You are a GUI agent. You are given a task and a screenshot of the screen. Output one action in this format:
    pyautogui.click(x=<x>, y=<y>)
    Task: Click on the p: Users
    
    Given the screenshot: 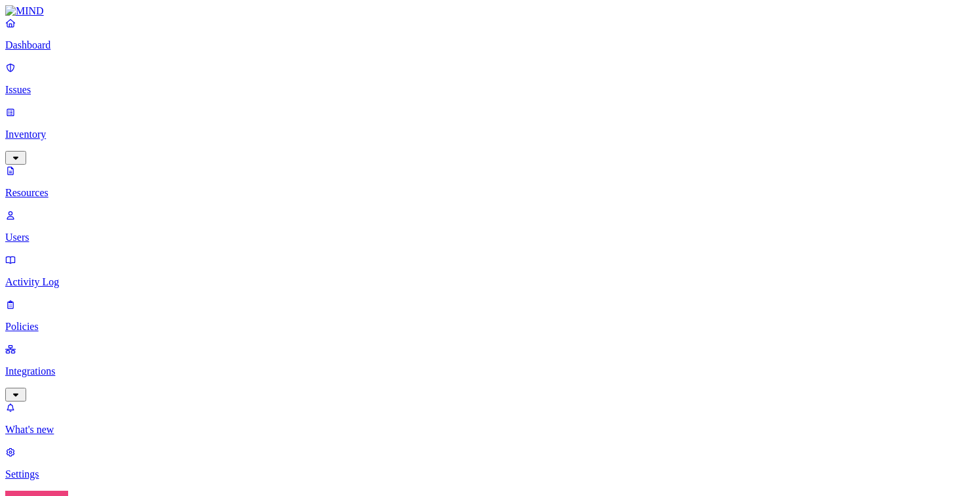 What is the action you would take?
    pyautogui.click(x=490, y=237)
    